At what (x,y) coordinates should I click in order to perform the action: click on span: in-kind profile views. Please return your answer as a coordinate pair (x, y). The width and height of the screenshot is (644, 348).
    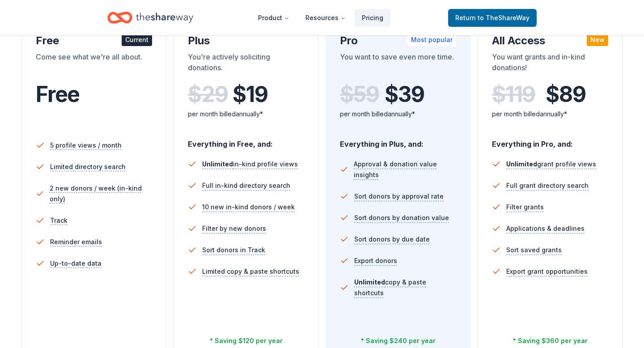
    Looking at the image, I should click on (250, 164).